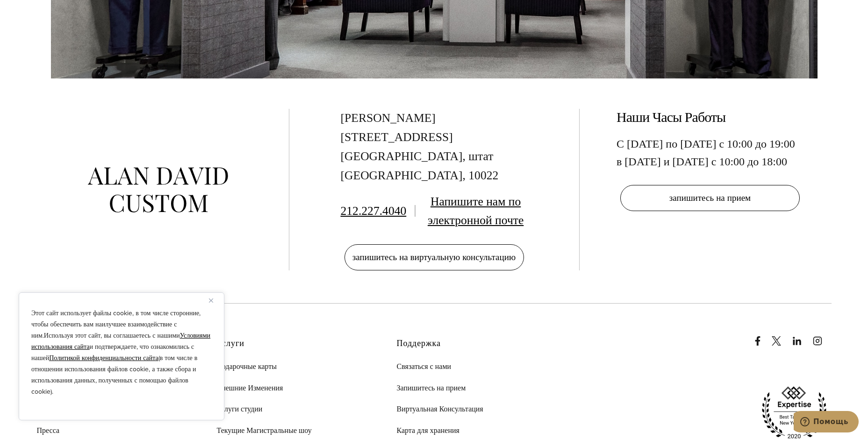 This screenshot has width=868, height=439. I want to click on button: Закрыть, so click(215, 301).